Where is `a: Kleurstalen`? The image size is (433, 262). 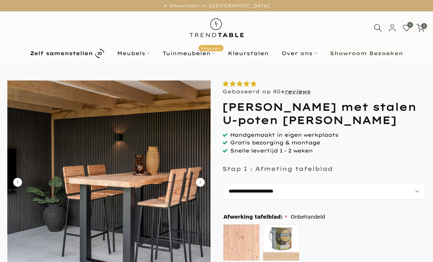 a: Kleurstalen is located at coordinates (248, 53).